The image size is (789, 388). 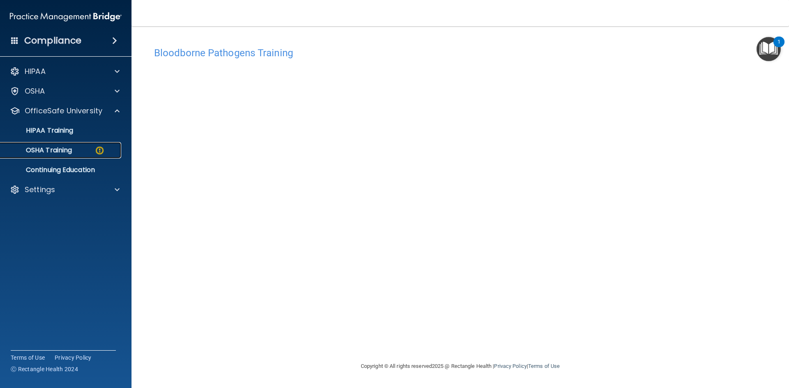 What do you see at coordinates (39, 150) in the screenshot?
I see `p: OSHA Training` at bounding box center [39, 150].